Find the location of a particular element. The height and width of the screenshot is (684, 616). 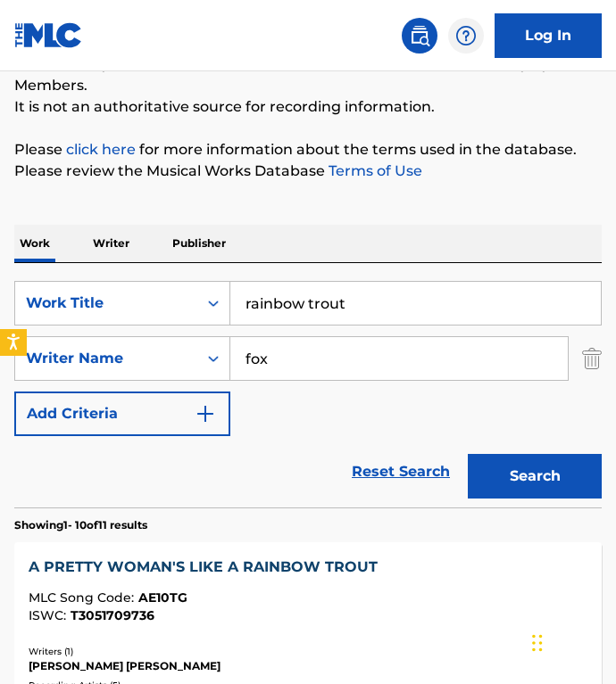

a: click here is located at coordinates (101, 148).